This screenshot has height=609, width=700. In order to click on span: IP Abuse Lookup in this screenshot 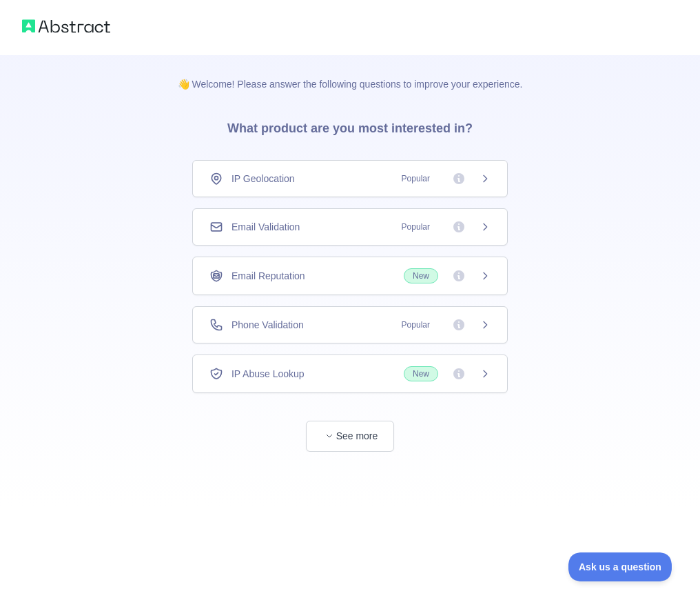, I will do `click(268, 374)`.